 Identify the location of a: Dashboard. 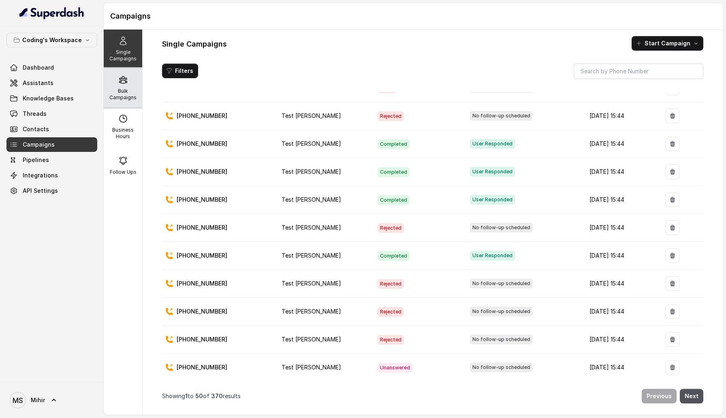
(52, 68).